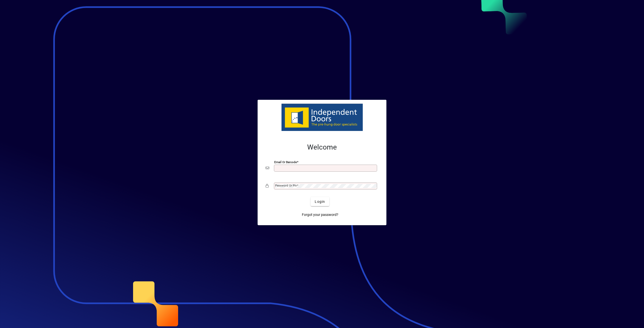 Image resolution: width=644 pixels, height=328 pixels. Describe the element at coordinates (286, 186) in the screenshot. I see `mat-label: Password or Pin` at that location.